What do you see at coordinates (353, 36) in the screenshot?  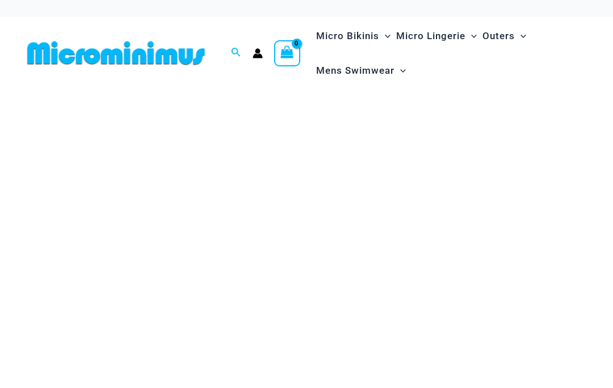 I see `a: Micro BikinisMenu ToggleMenu Toggle` at bounding box center [353, 36].